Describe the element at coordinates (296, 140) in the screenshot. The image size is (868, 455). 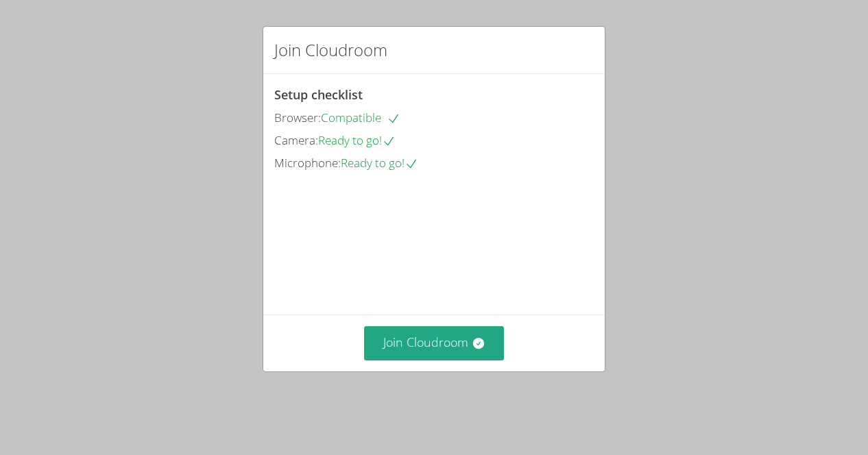
I see `span: Camera:` at that location.